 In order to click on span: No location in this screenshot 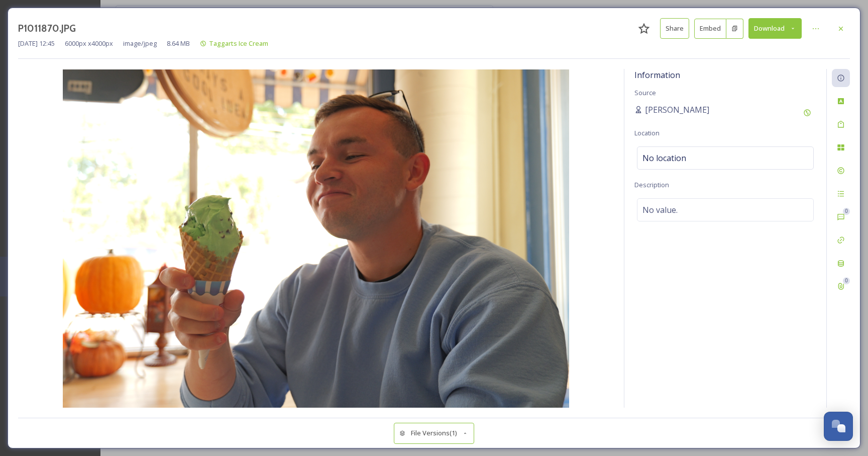, I will do `click(665, 158)`.